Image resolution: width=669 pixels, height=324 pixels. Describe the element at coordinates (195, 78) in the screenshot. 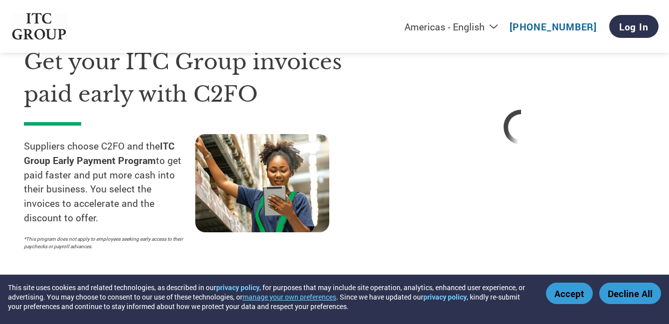

I see `h1: Get your ITC Group invoices paid early with C2FO` at that location.